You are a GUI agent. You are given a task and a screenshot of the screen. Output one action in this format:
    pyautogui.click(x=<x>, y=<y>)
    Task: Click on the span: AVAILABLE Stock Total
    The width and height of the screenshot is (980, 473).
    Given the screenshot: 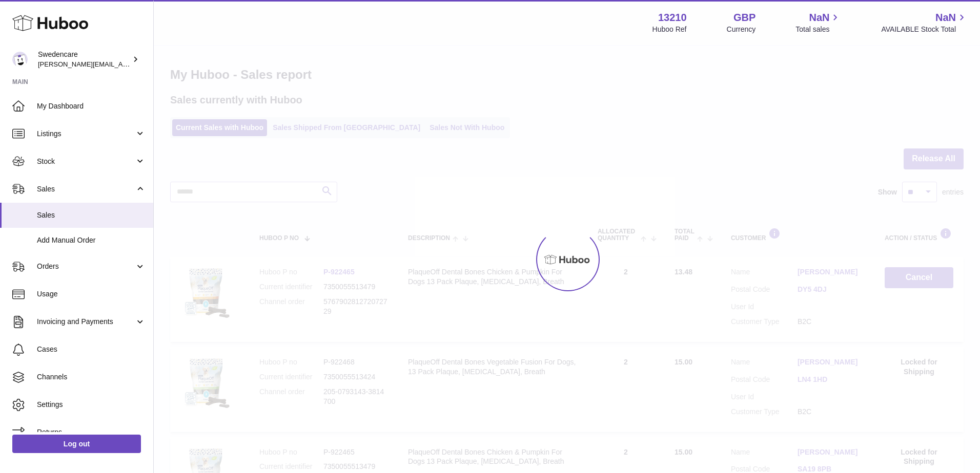 What is the action you would take?
    pyautogui.click(x=924, y=29)
    